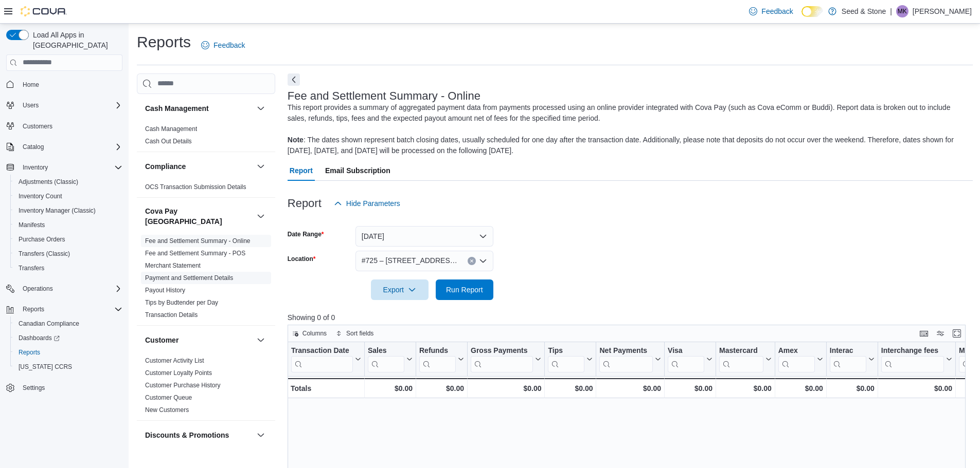 The height and width of the screenshot is (468, 980). I want to click on b: Note, so click(295, 140).